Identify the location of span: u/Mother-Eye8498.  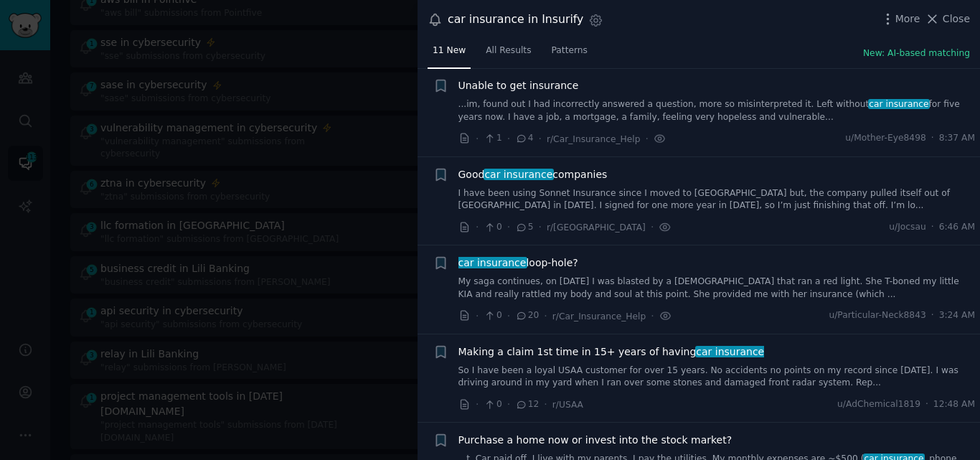
(886, 139).